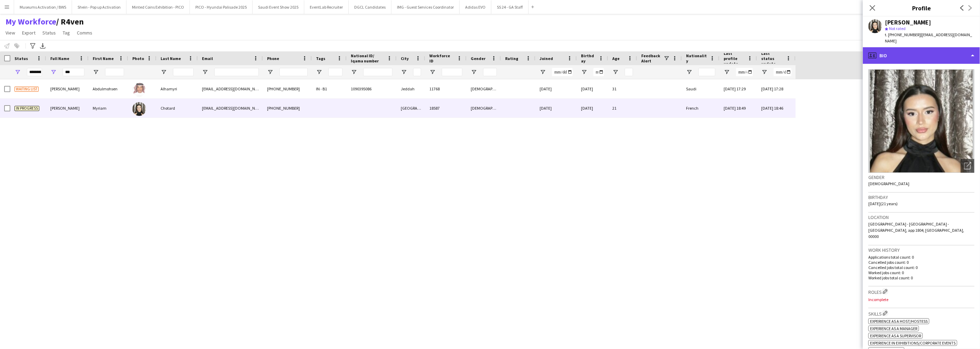  What do you see at coordinates (599, 72) in the screenshot?
I see `input: Birthday Filter Input` at bounding box center [599, 72].